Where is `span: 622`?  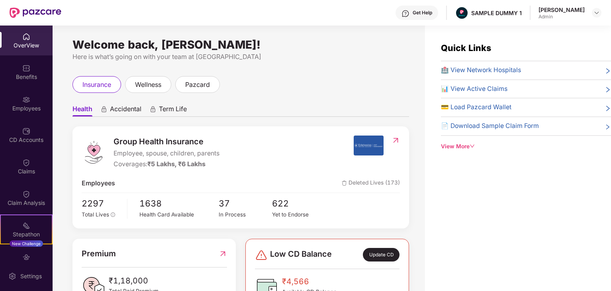 span: 622 is located at coordinates (298, 204).